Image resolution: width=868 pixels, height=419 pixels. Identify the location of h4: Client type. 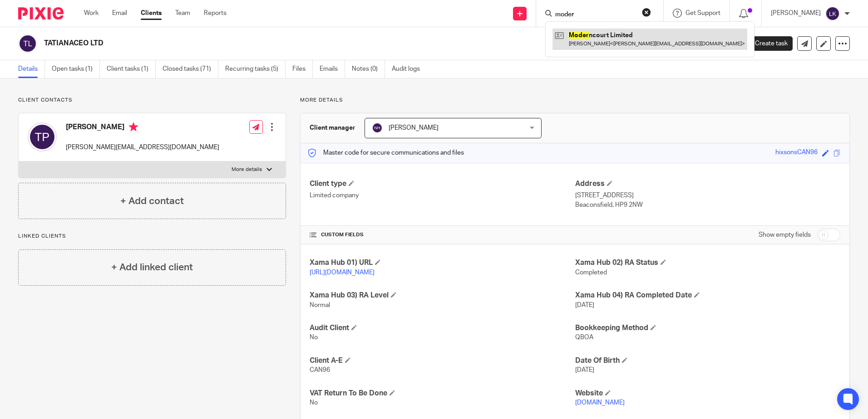
(442, 184).